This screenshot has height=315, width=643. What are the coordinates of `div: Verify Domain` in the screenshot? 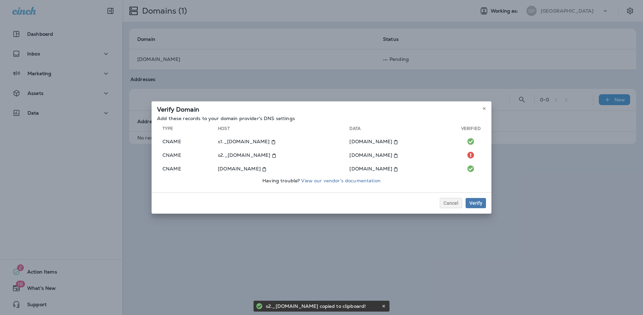 It's located at (322, 108).